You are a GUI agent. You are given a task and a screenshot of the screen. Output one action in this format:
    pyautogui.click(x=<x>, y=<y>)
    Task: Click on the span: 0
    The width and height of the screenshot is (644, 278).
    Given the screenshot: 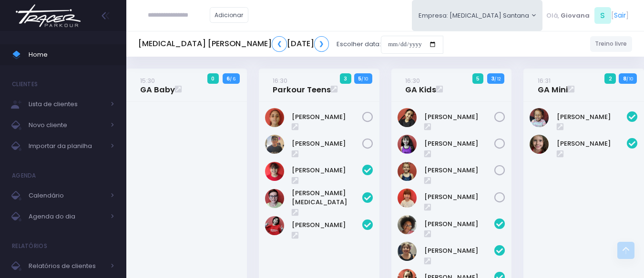 What is the action you would take?
    pyautogui.click(x=213, y=78)
    